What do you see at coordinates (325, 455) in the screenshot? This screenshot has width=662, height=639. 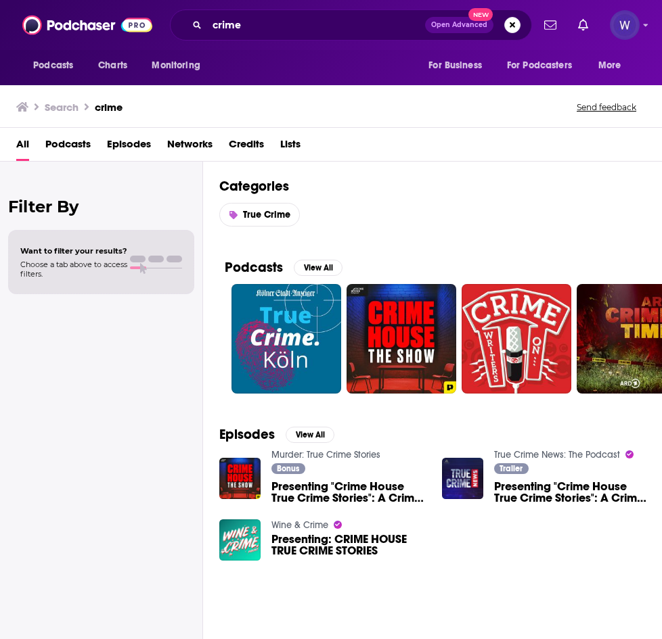 I see `a: Murder: True Crime Stories` at bounding box center [325, 455].